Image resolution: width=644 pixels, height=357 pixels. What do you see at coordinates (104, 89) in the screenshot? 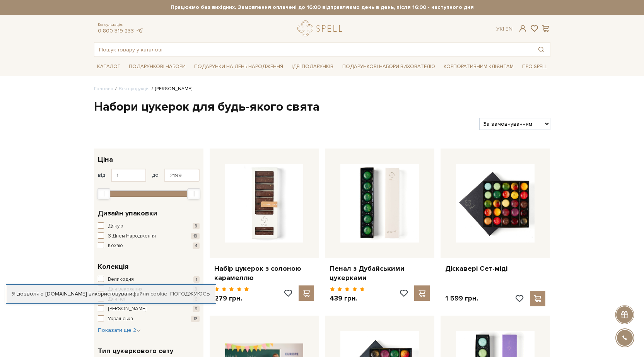
I see `a: Головна` at bounding box center [104, 89].